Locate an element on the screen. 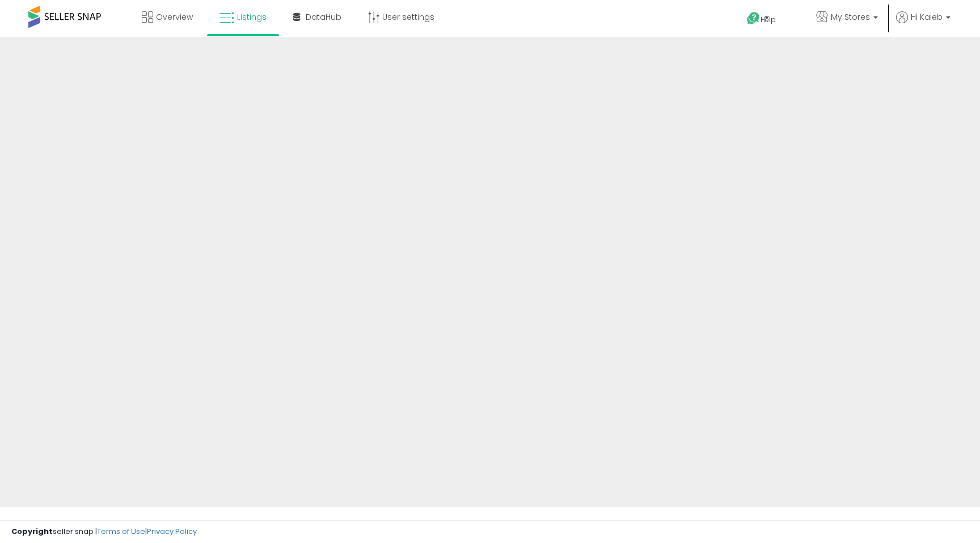  span: Overview is located at coordinates (174, 17).